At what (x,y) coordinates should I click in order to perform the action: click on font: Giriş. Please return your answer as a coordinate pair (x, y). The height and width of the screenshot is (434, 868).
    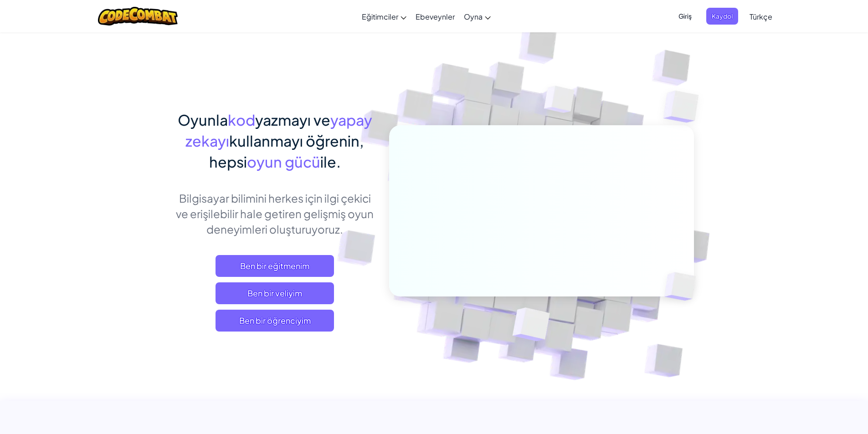
    Looking at the image, I should click on (685, 16).